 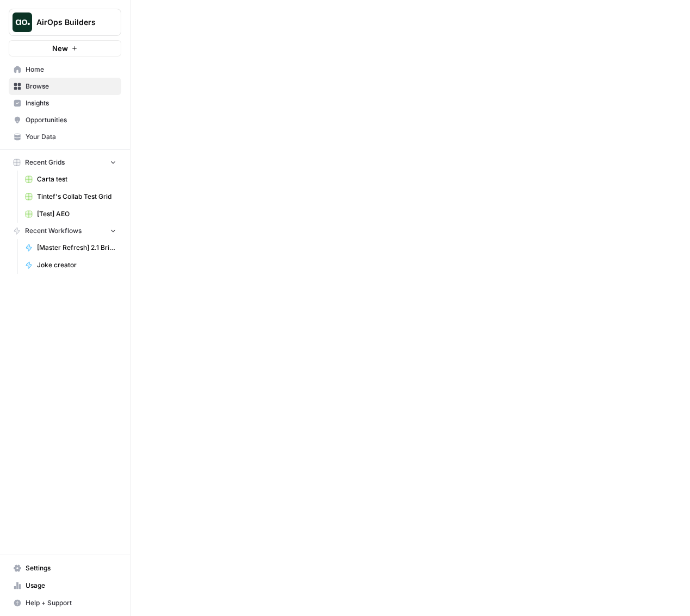 I want to click on a: Your Data, so click(x=65, y=137).